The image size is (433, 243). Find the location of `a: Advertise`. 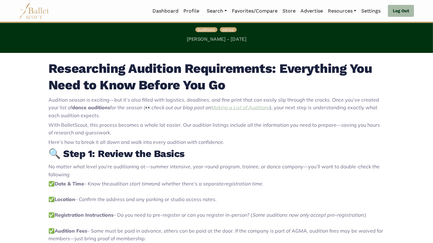

a: Advertise is located at coordinates (311, 11).